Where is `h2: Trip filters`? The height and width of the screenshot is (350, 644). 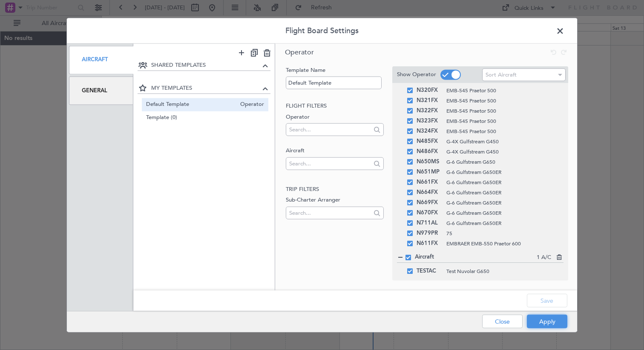
h2: Trip filters is located at coordinates (334, 189).